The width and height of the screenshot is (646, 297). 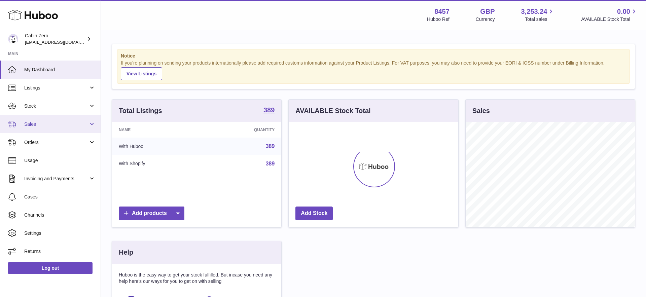 I want to click on strong: 8457, so click(x=441, y=11).